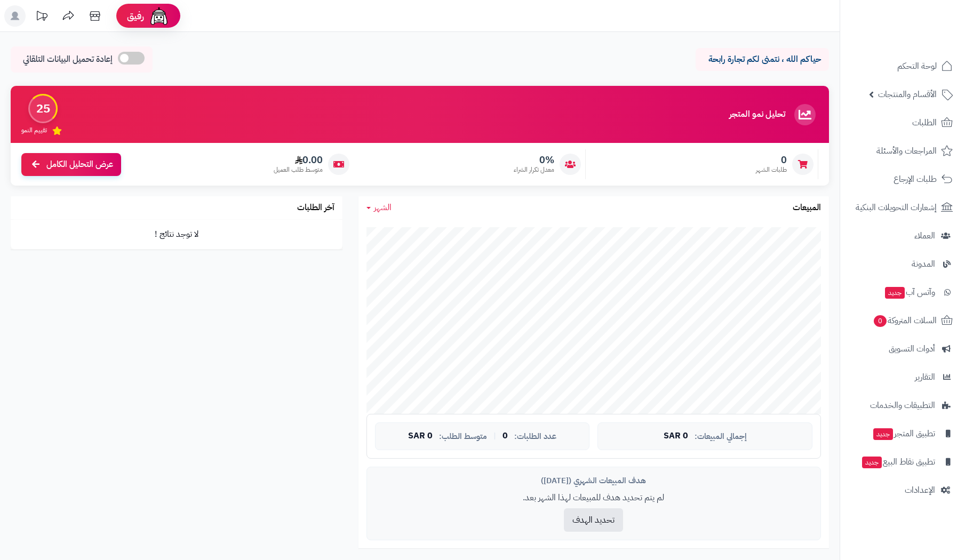  Describe the element at coordinates (594, 498) in the screenshot. I see `p: لم يتم تحديد هدف للمبيعات لهذا الشهر بعد.` at that location.